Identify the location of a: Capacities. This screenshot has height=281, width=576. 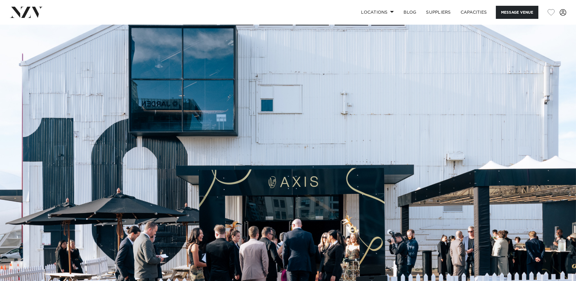
(474, 12).